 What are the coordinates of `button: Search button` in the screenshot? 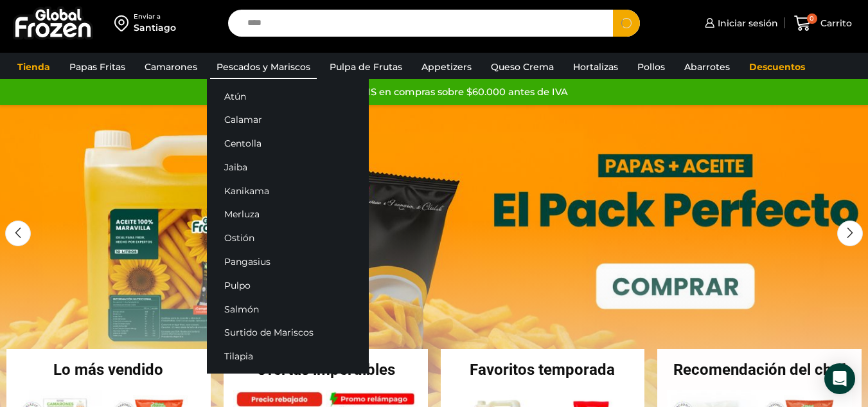 It's located at (626, 23).